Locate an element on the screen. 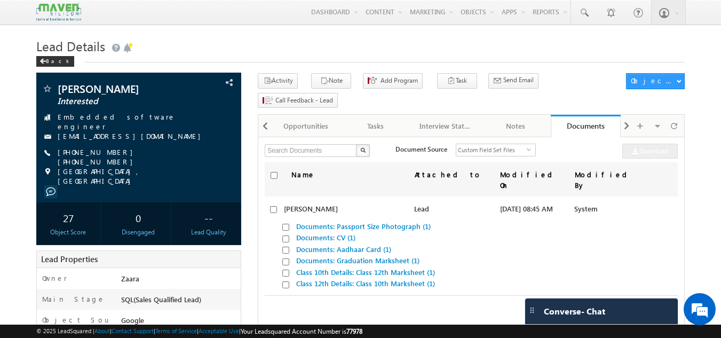 The width and height of the screenshot is (721, 338). span: Custom Field Set Files is located at coordinates (492, 150).